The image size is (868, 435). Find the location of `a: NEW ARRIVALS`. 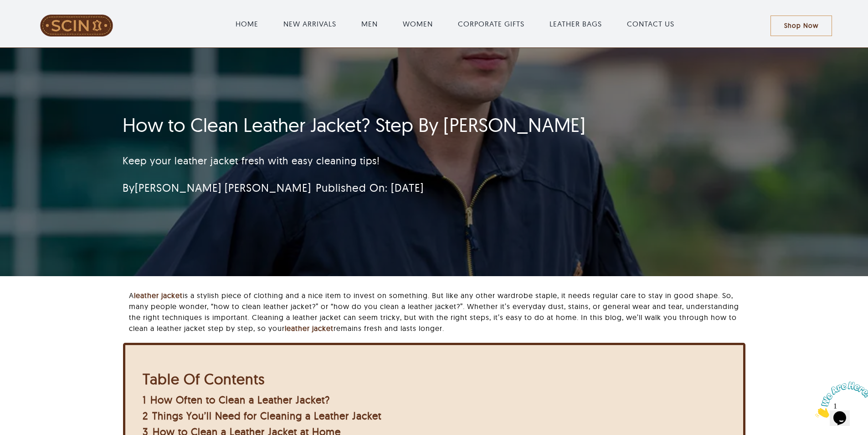

a: NEW ARRIVALS is located at coordinates (310, 24).